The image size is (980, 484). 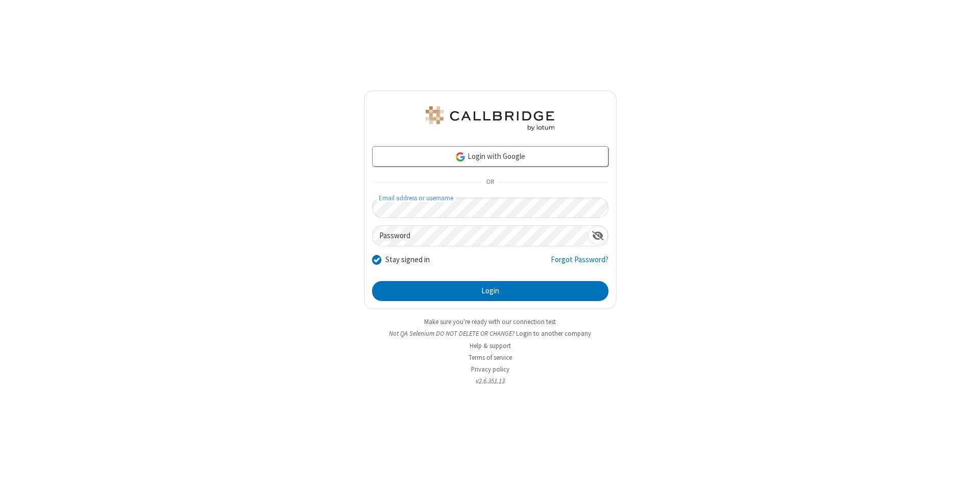 I want to click on img: QA Selenium DO NOT DELETE OR CHANGE, so click(x=490, y=118).